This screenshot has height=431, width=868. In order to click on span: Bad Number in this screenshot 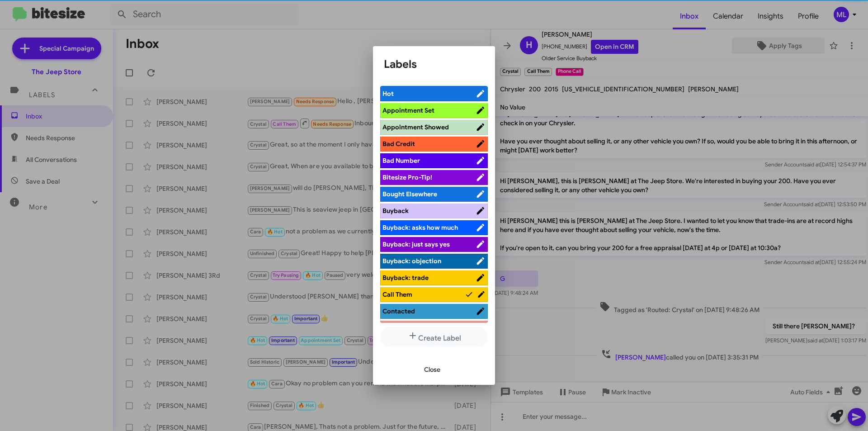, I will do `click(401, 160)`.